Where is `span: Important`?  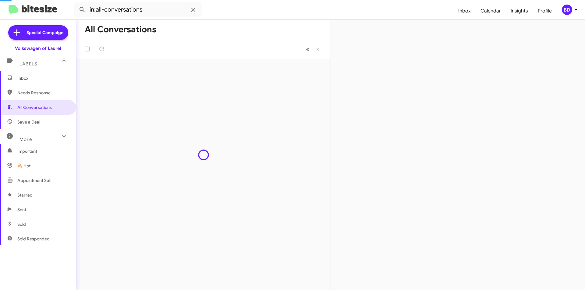
span: Important is located at coordinates (43, 151).